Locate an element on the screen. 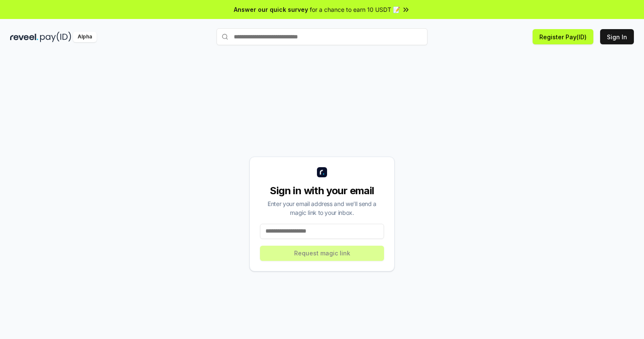  div: Alpha is located at coordinates (85, 37).